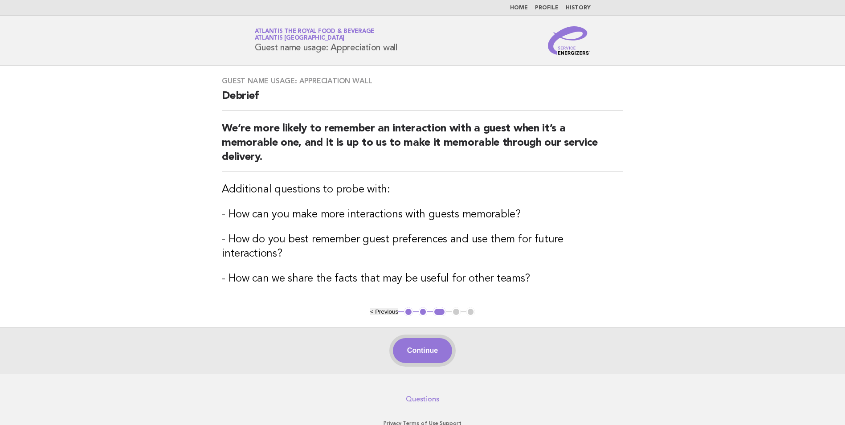 The height and width of the screenshot is (425, 845). Describe the element at coordinates (519, 8) in the screenshot. I see `a: Home` at that location.